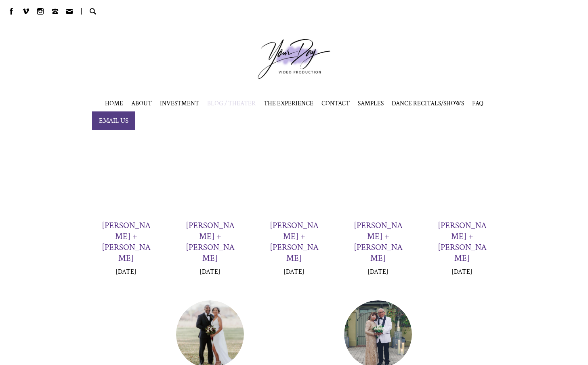 This screenshot has height=365, width=588. Describe the element at coordinates (478, 103) in the screenshot. I see `span: FAQ` at that location.